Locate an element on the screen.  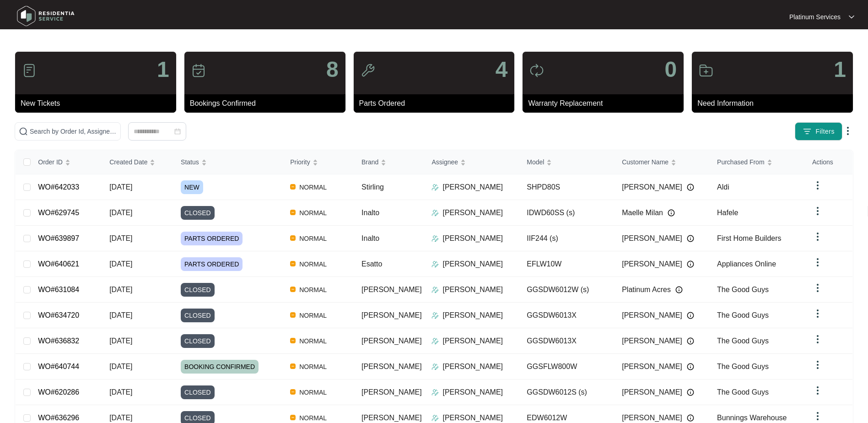
img: filter icon is located at coordinates (807, 131).